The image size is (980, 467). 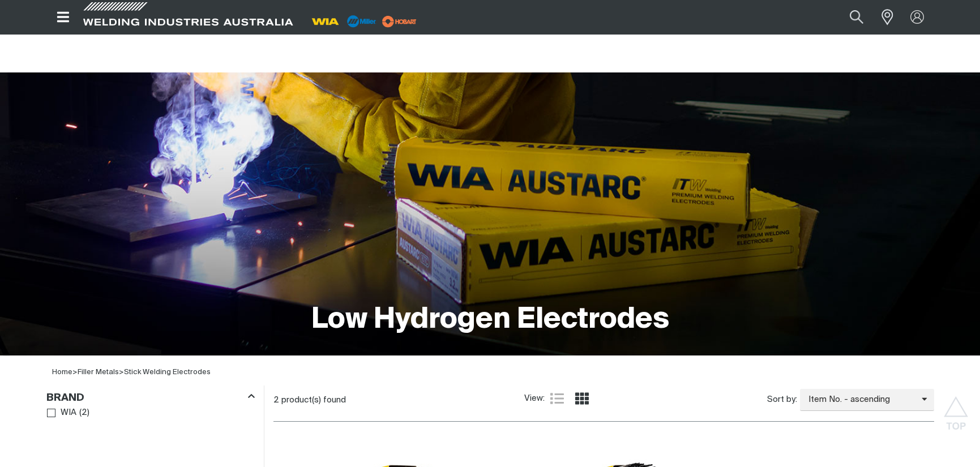 I want to click on a: Stick Welding Electrodes, so click(x=167, y=372).